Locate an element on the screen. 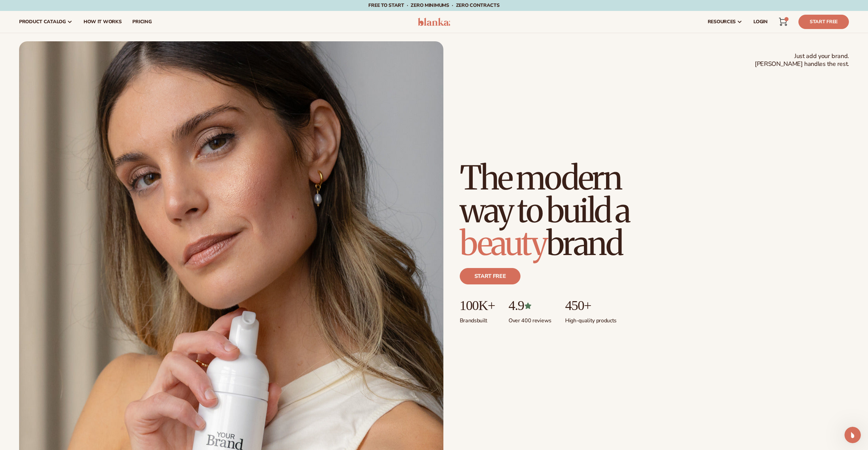 The image size is (868, 450). a: resources is located at coordinates (726, 22).